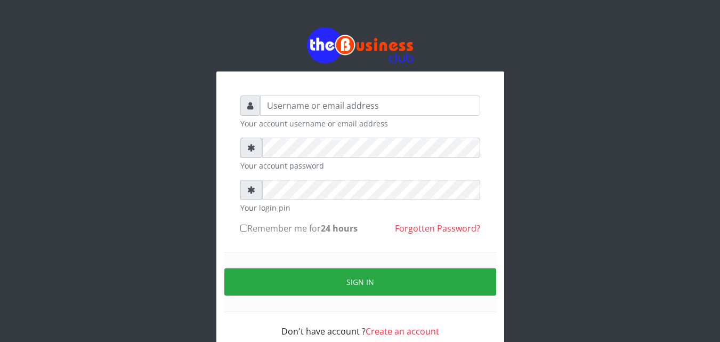  Describe the element at coordinates (299, 228) in the screenshot. I see `label: Remember me for` at that location.